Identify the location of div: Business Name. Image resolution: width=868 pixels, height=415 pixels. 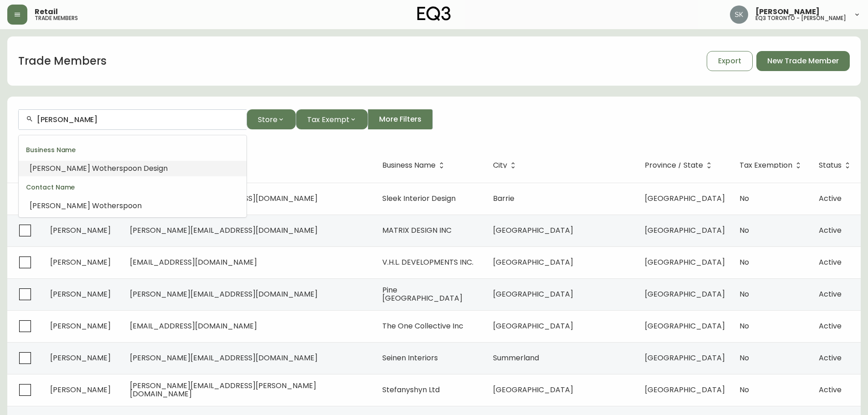
(132, 150).